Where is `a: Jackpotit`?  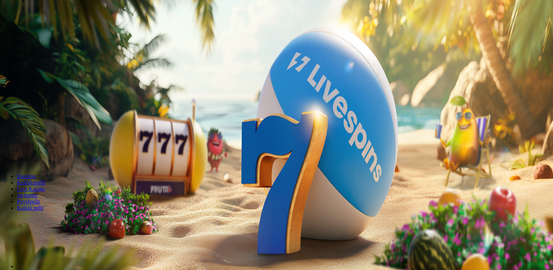 a: Jackpotit is located at coordinates (27, 195).